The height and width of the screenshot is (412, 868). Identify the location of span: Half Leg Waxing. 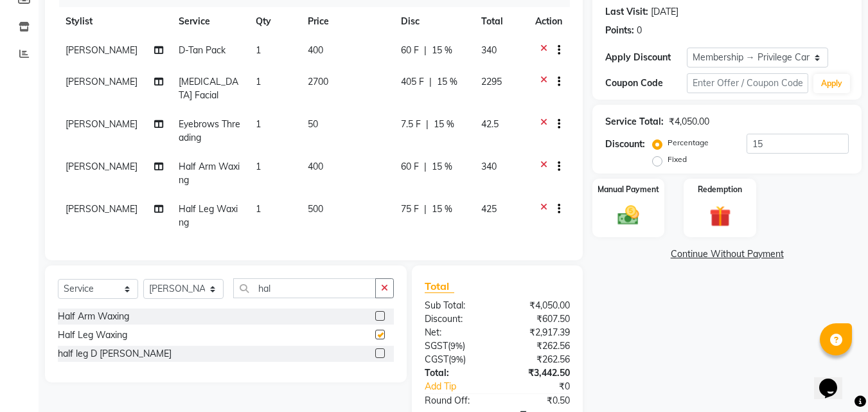
(209, 216).